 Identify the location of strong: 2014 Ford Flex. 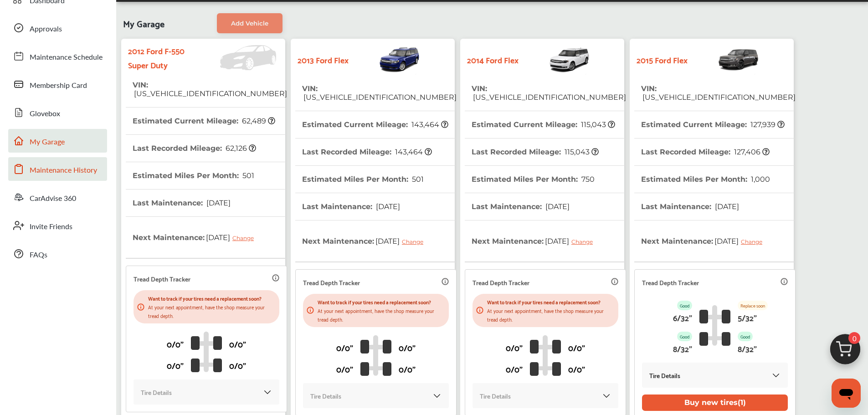
(493, 60).